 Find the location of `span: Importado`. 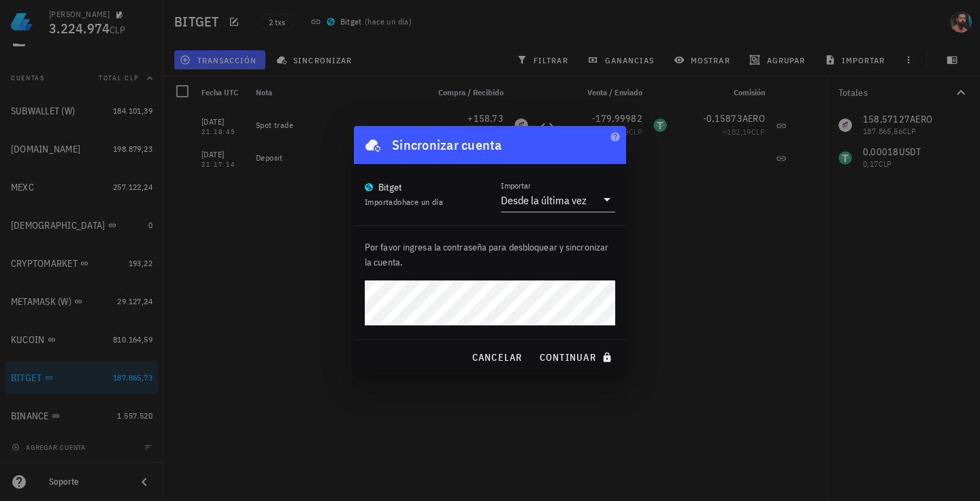

span: Importado is located at coordinates (404, 202).